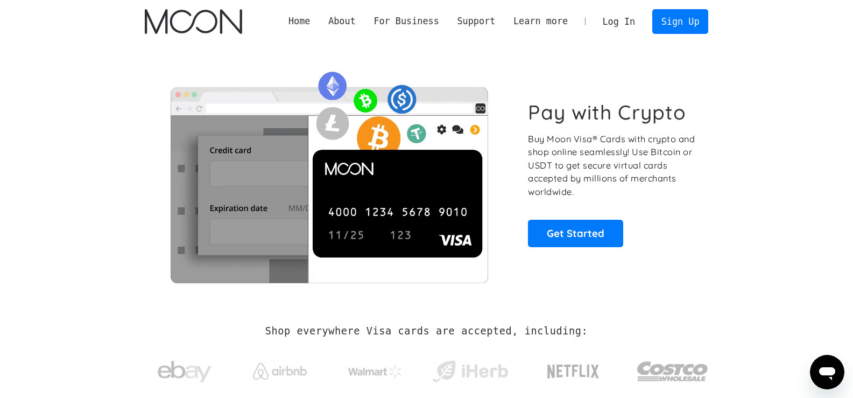  Describe the element at coordinates (573, 371) in the screenshot. I see `img: Netflix` at that location.